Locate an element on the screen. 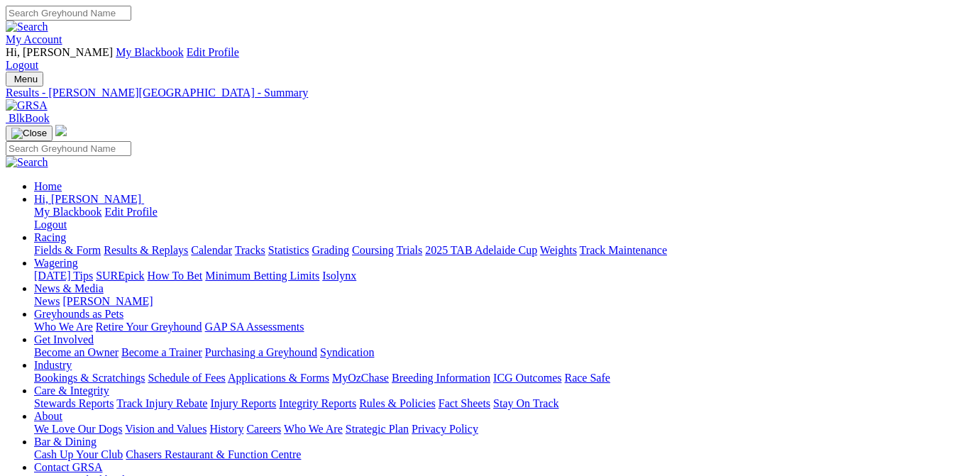 The width and height of the screenshot is (980, 476). a: Breeding Information is located at coordinates (441, 377).